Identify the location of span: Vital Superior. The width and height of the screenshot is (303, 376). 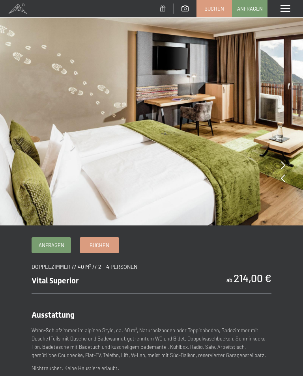
(55, 281).